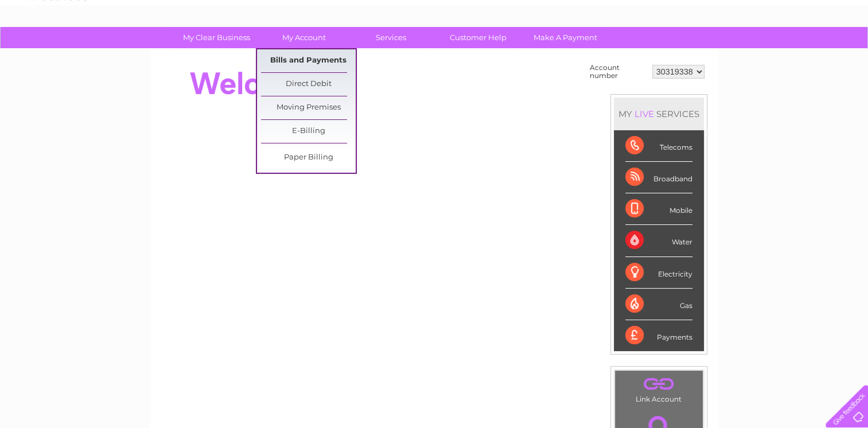 This screenshot has width=868, height=428. Describe the element at coordinates (644, 114) in the screenshot. I see `div: LIVE` at that location.